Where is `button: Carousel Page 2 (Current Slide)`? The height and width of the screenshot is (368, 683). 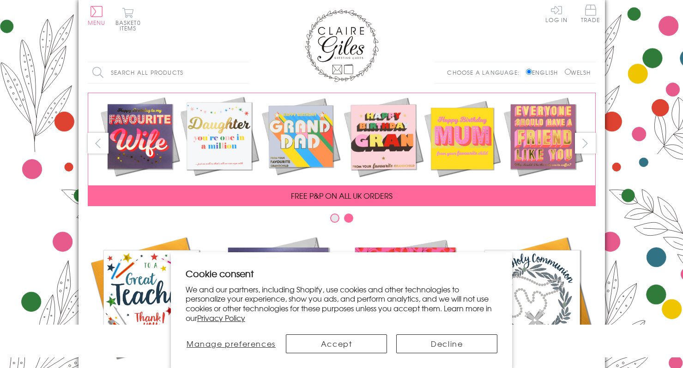
button: Carousel Page 2 (Current Slide) is located at coordinates (349, 218).